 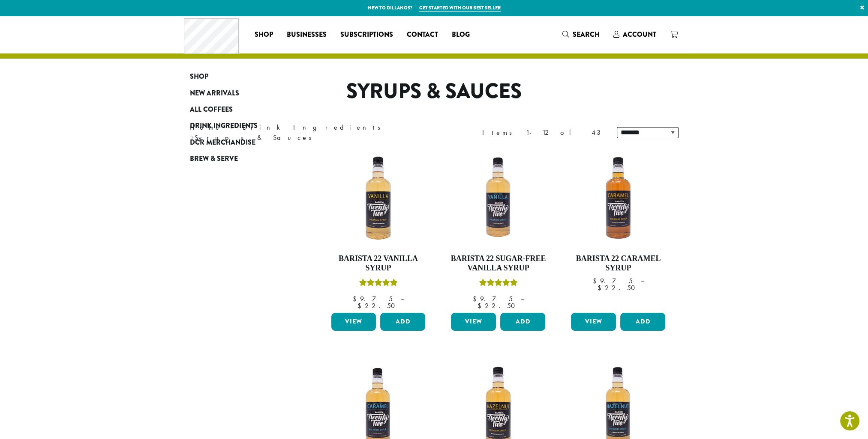 What do you see at coordinates (306, 132) in the screenshot?
I see `nav: Breadcrumb` at bounding box center [306, 132].